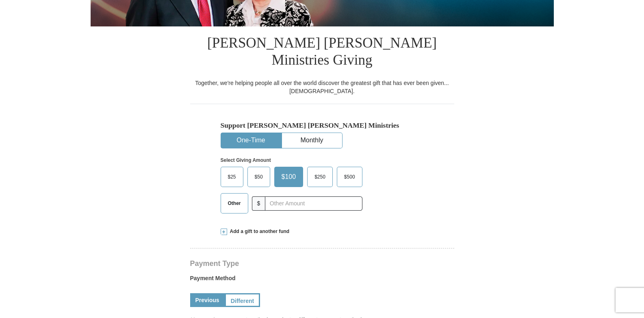 The height and width of the screenshot is (318, 644). I want to click on span: $25, so click(232, 177).